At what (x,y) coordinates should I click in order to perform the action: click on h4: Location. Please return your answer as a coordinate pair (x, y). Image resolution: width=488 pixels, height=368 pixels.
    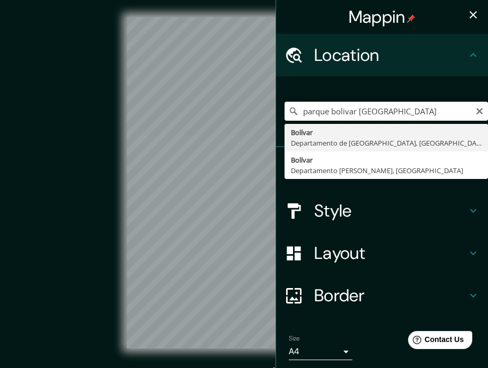
    Looking at the image, I should click on (390, 55).